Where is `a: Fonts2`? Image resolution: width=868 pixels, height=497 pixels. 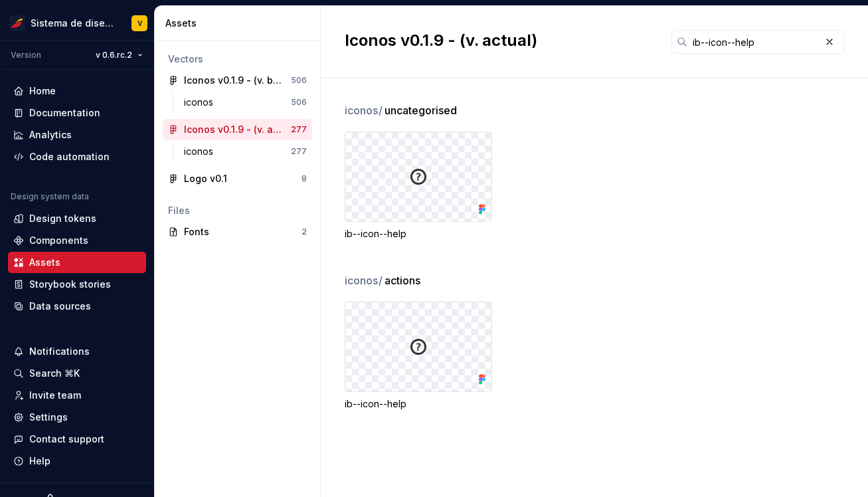
a: Fonts2 is located at coordinates (237, 232).